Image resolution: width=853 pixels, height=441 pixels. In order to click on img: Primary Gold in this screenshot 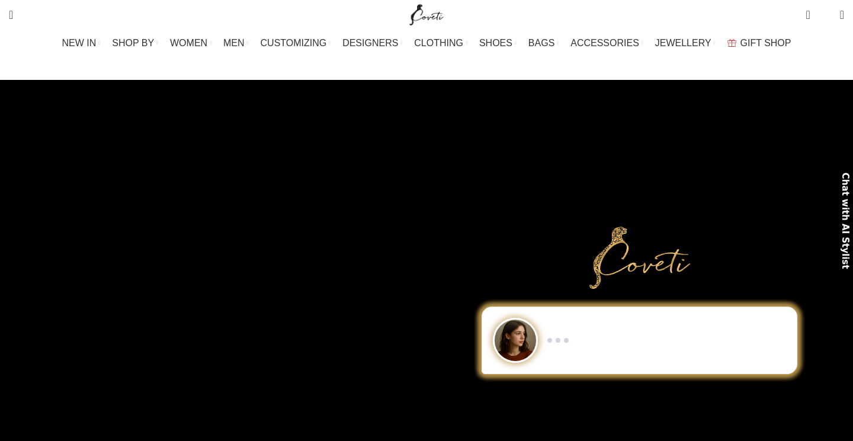, I will do `click(640, 258)`.